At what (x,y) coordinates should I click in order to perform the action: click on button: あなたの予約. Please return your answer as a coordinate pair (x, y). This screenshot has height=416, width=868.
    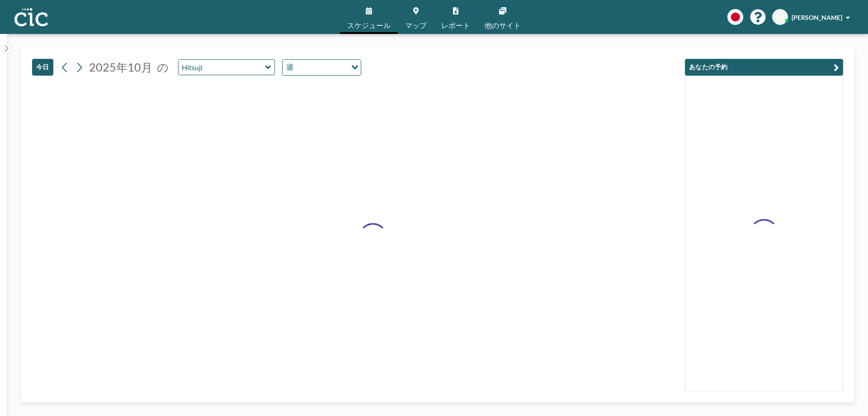
    Looking at the image, I should click on (764, 67).